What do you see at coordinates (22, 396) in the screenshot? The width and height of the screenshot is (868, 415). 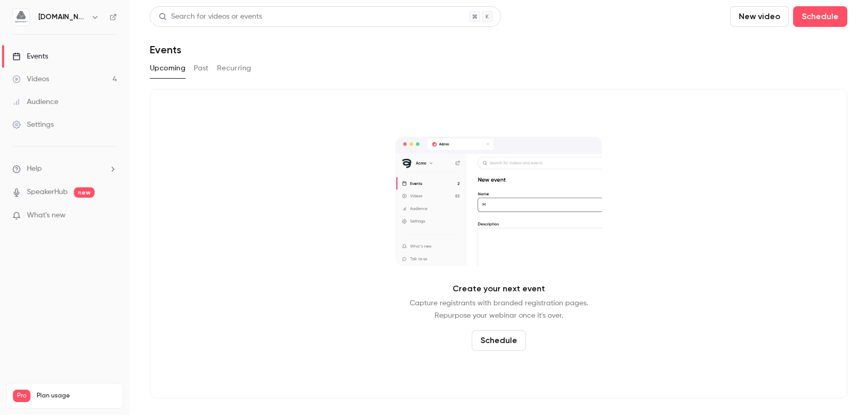 I see `span: Pro` at bounding box center [22, 396].